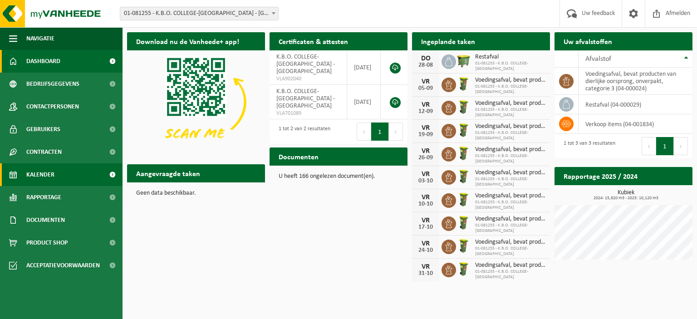  What do you see at coordinates (43, 129) in the screenshot?
I see `span: Gebruikers` at bounding box center [43, 129].